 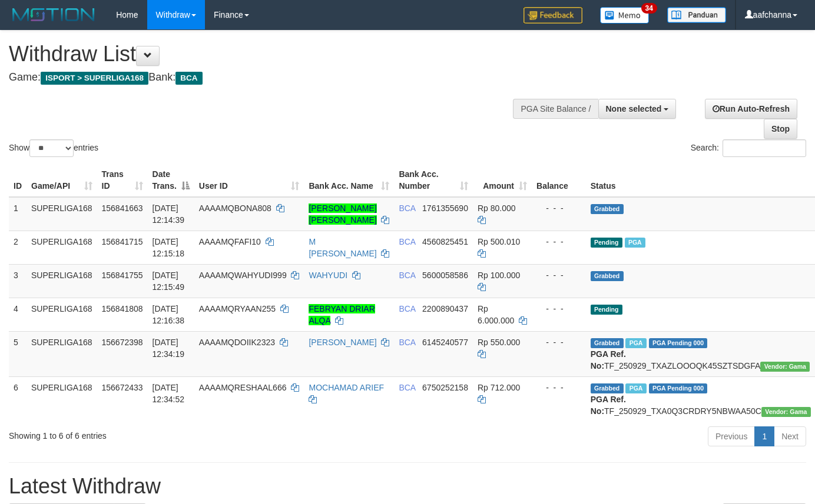 I want to click on span: AAAAMQBONA808, so click(x=235, y=208).